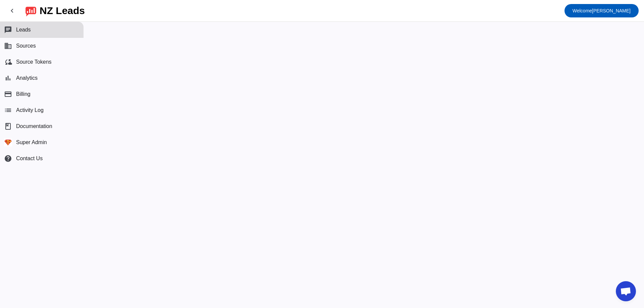 This screenshot has height=308, width=644. I want to click on span: Billing, so click(23, 94).